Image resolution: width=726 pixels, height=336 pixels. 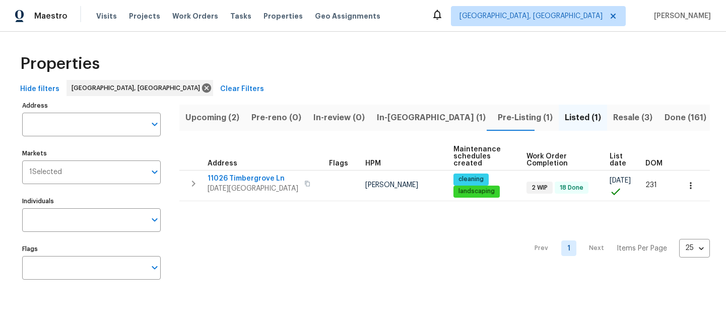 I want to click on span: Tasks, so click(x=241, y=16).